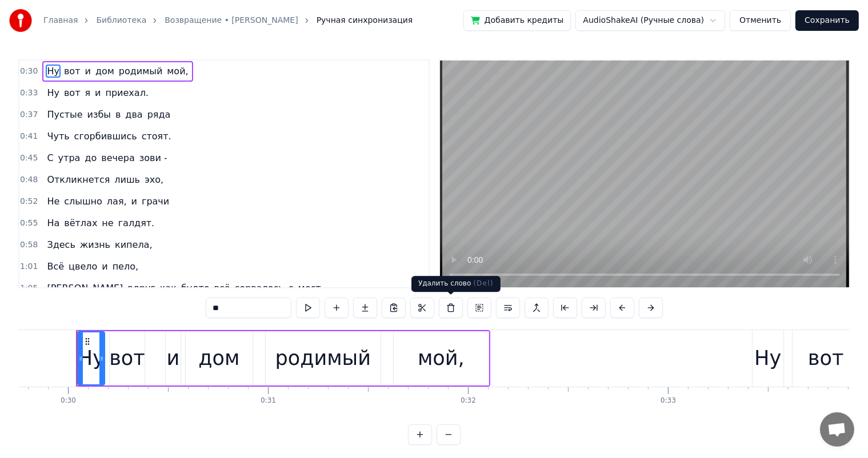 The image size is (868, 458). Describe the element at coordinates (55, 266) in the screenshot. I see `span: Всё` at that location.